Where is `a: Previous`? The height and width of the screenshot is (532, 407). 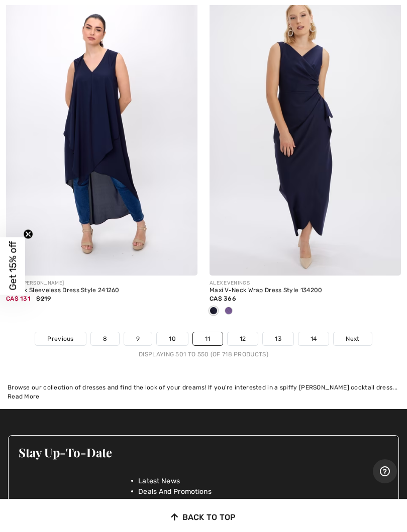 a: Previous is located at coordinates (60, 339).